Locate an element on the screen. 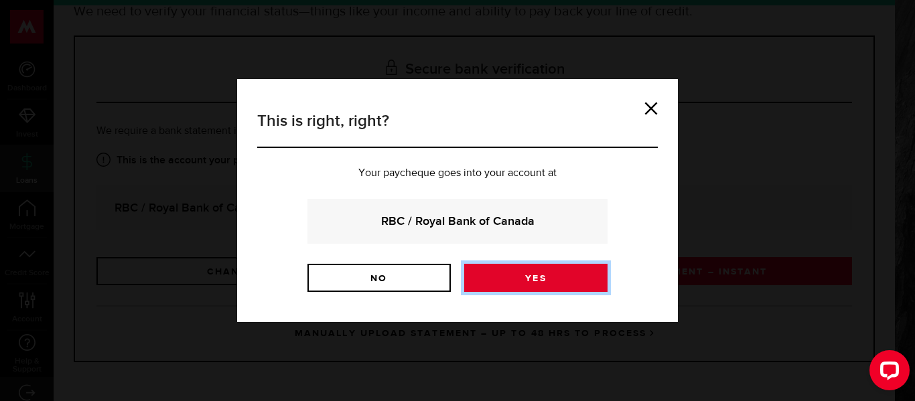  h3: This is right, right? is located at coordinates (458, 129).